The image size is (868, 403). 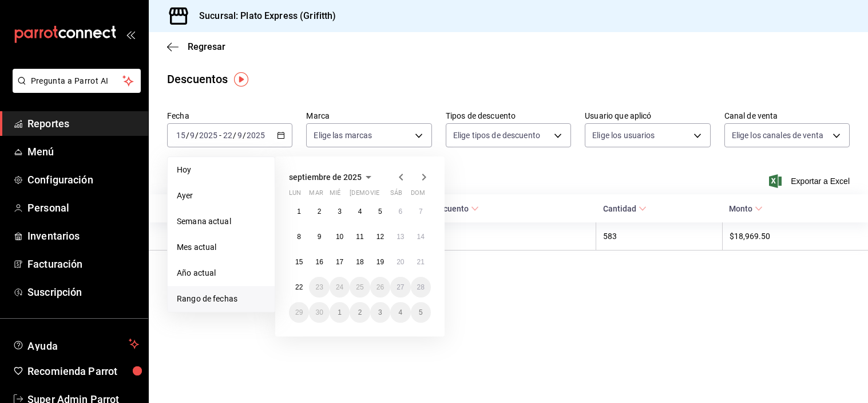 I want to click on button: Regresar, so click(x=196, y=46).